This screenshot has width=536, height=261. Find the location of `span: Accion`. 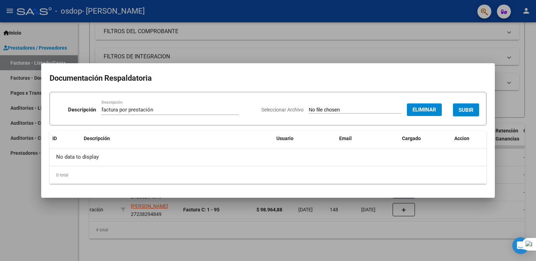

span: Accion is located at coordinates (462, 138).